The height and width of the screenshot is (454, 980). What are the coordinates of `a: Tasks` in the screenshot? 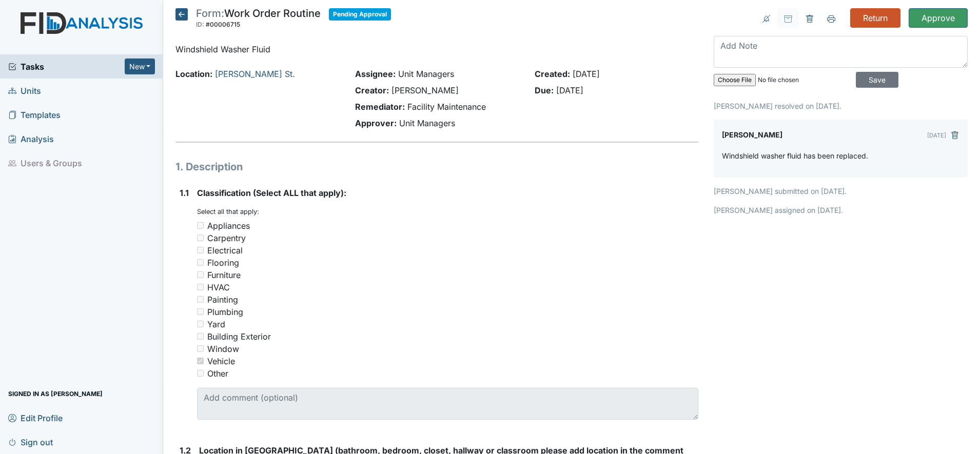 It's located at (66, 67).